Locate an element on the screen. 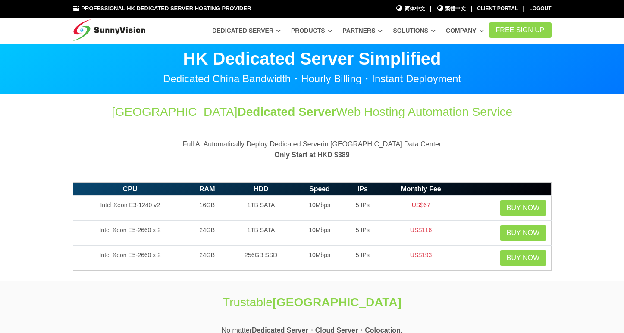  td: Intel Xeon E3-1240 v2 is located at coordinates (130, 208).